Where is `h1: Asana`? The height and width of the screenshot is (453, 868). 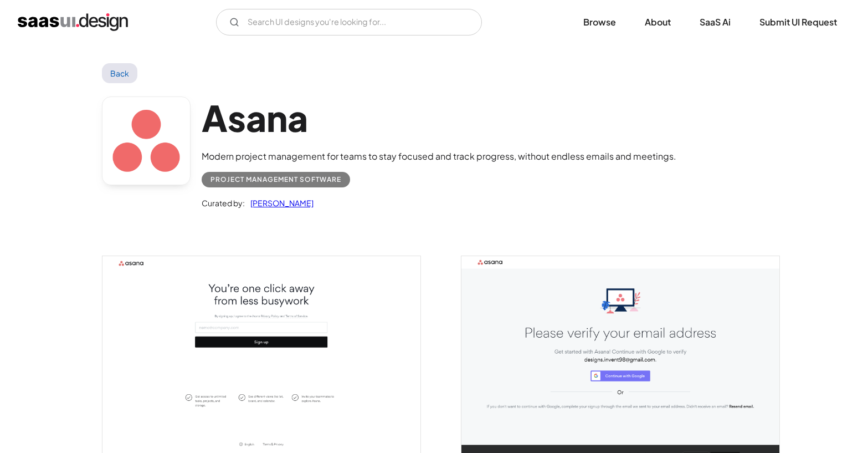 h1: Asana is located at coordinates (439, 118).